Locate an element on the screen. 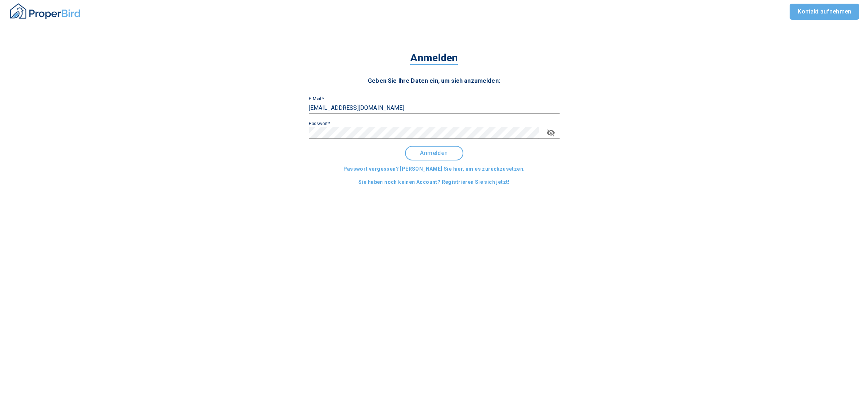  button: ProperBird Logo and Home Button is located at coordinates (45, 12).